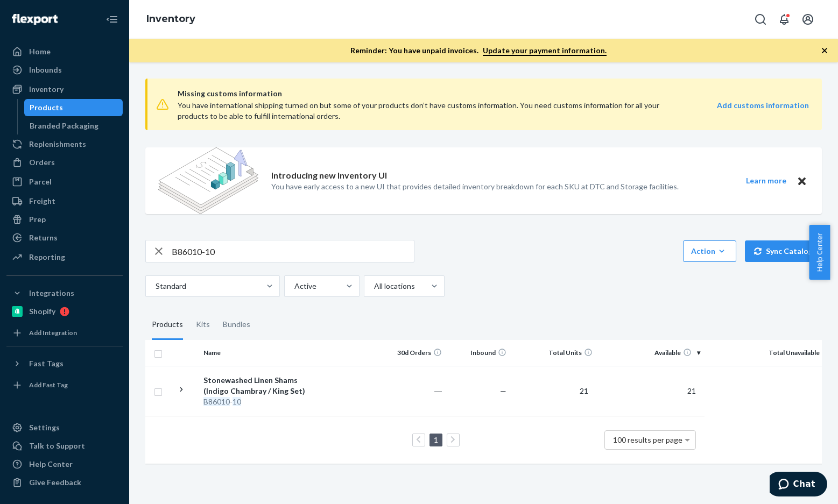 Image resolution: width=838 pixels, height=504 pixels. Describe the element at coordinates (57, 446) in the screenshot. I see `div: Talk to Support` at that location.